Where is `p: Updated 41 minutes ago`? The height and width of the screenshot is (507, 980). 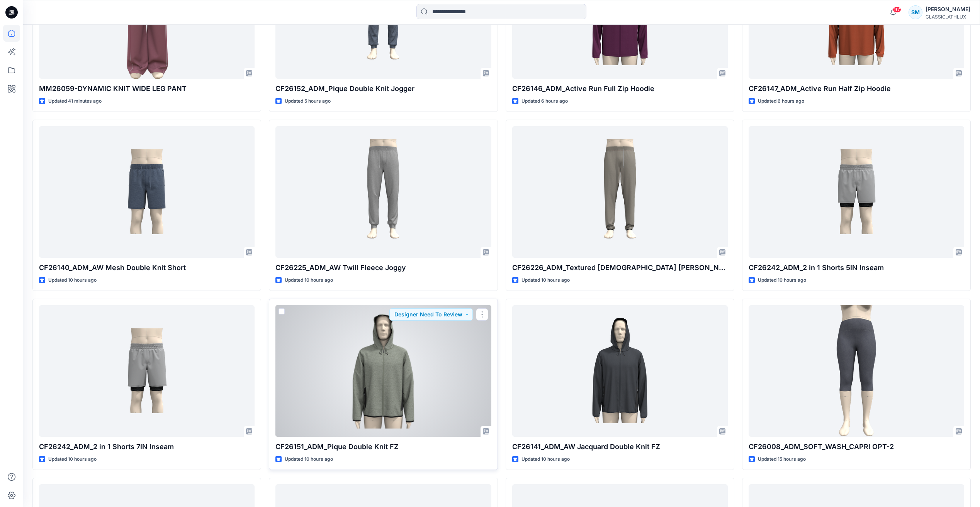 p: Updated 41 minutes ago is located at coordinates (75, 101).